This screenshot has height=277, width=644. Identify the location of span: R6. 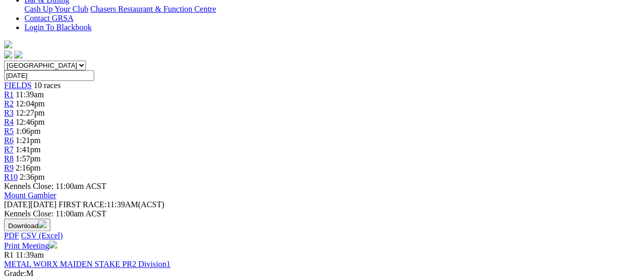
(8, 140).